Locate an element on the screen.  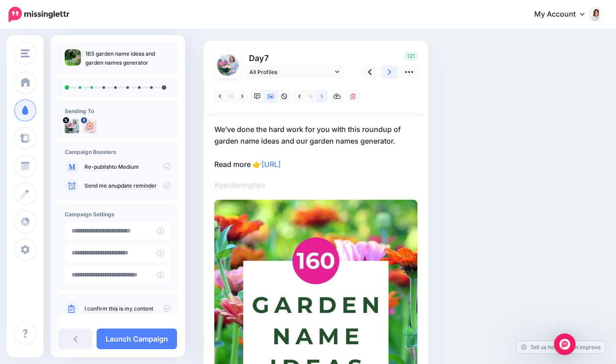
span: 7 is located at coordinates (267, 58).